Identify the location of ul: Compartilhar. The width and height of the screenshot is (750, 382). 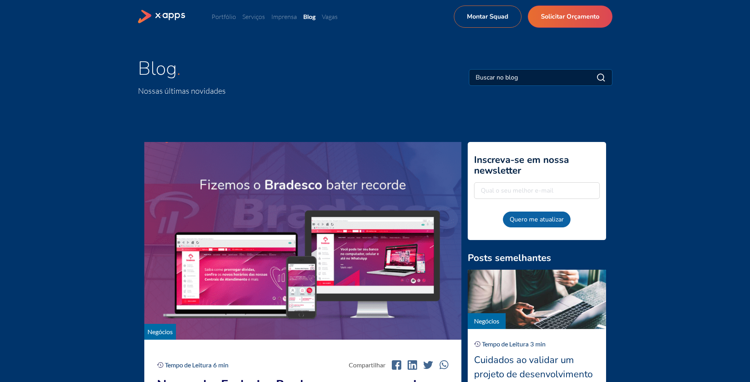
(399, 365).